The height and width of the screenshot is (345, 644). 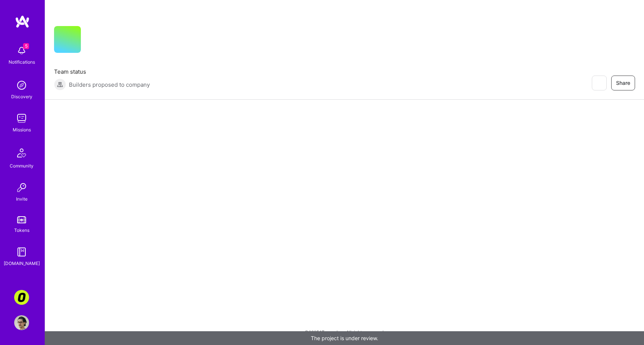 I want to click on button: Share, so click(x=623, y=83).